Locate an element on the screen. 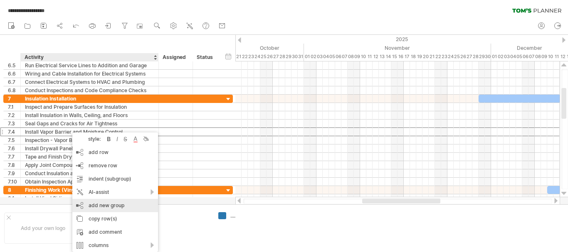 This screenshot has width=568, height=252. div: Install Vinyl Siding on Exterior Walls is located at coordinates (89, 198).